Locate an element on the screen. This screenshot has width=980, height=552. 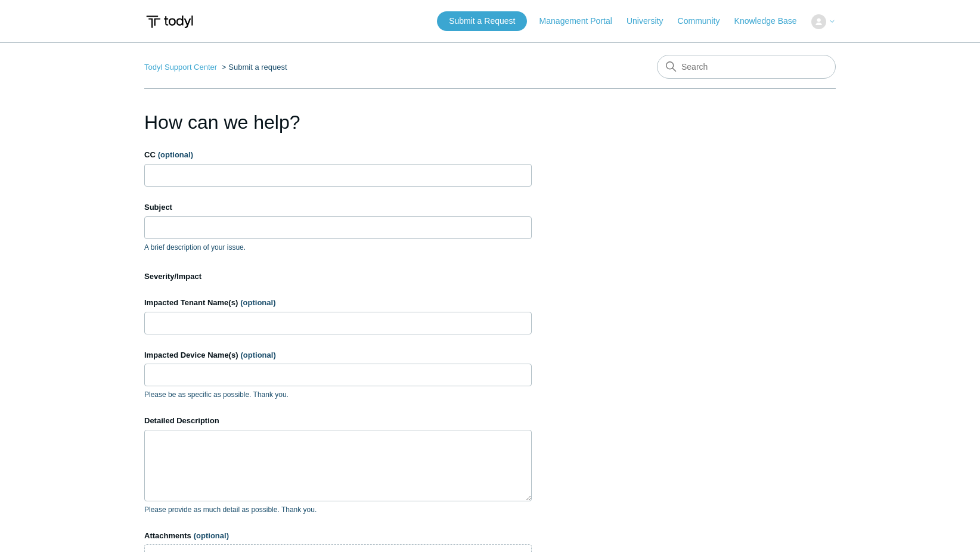
label: CC is located at coordinates (338, 155).